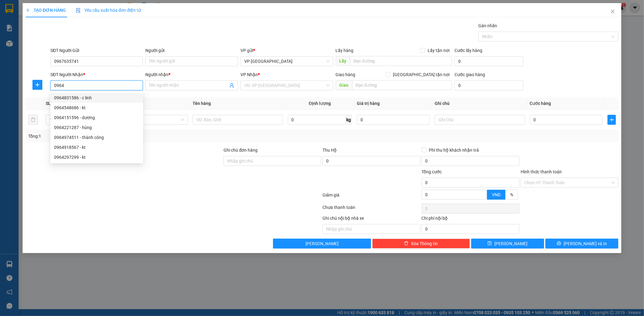 The image size is (644, 316). What do you see at coordinates (97, 75) in the screenshot?
I see `div: SĐT Người Nhận` at bounding box center [97, 75].